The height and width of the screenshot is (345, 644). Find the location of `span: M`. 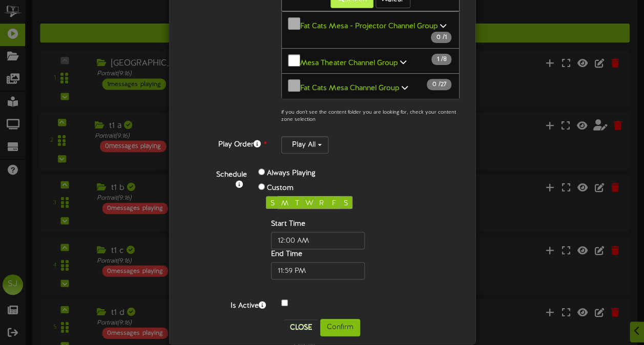

span: M is located at coordinates (285, 204).